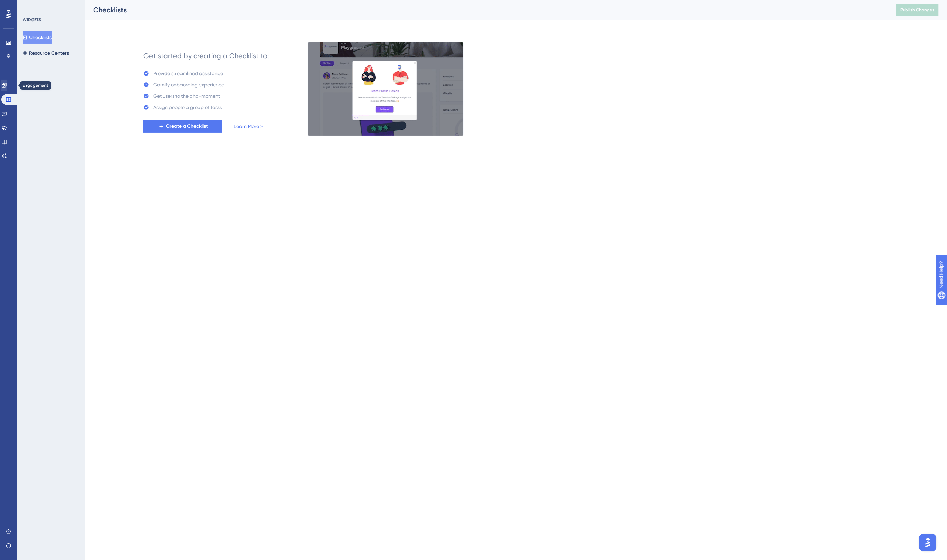  Describe the element at coordinates (187, 96) in the screenshot. I see `div: Get users to the aha-moment` at that location.